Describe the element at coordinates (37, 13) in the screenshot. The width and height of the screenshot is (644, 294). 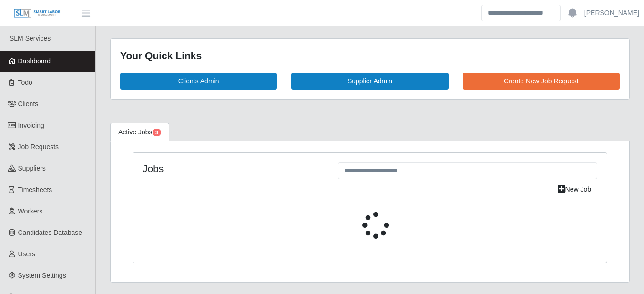
I see `img: SLM Logo` at that location.